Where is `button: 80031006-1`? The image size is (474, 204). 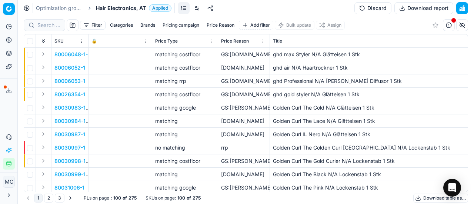
button: 80031006-1 is located at coordinates (69, 188).